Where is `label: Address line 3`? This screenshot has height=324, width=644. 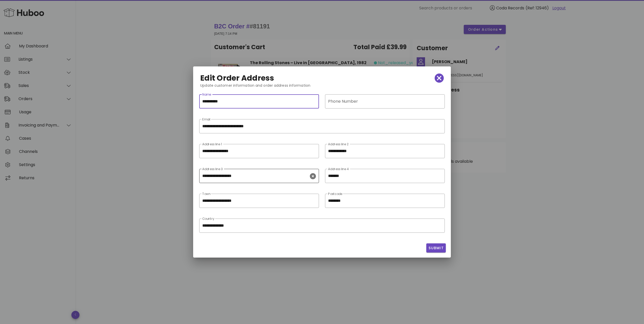
label: Address line 3 is located at coordinates (212, 169).